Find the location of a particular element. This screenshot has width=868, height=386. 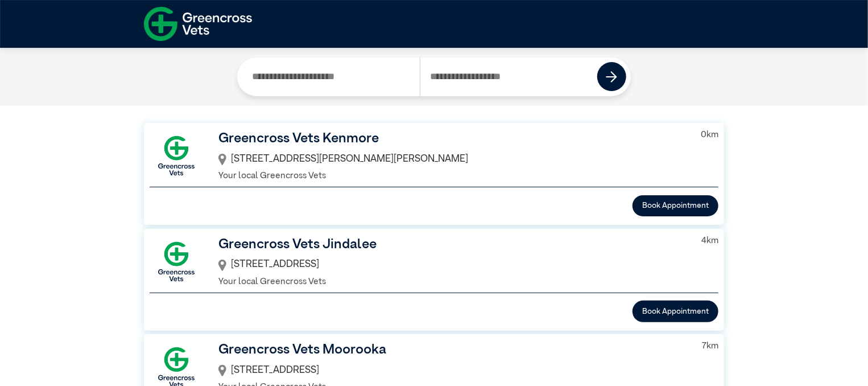

p: 0 km is located at coordinates (710, 135).